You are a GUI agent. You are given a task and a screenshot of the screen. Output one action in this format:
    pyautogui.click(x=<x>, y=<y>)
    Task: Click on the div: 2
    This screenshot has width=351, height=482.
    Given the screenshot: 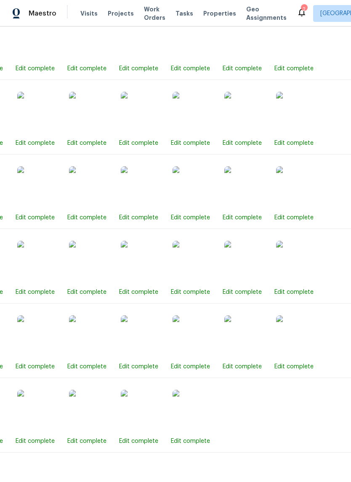 What is the action you would take?
    pyautogui.click(x=304, y=9)
    